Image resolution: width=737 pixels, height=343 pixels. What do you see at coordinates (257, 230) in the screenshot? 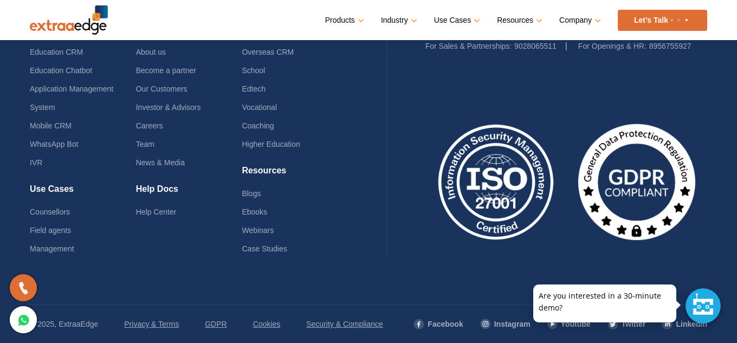
I see `a: Webinars` at bounding box center [257, 230].